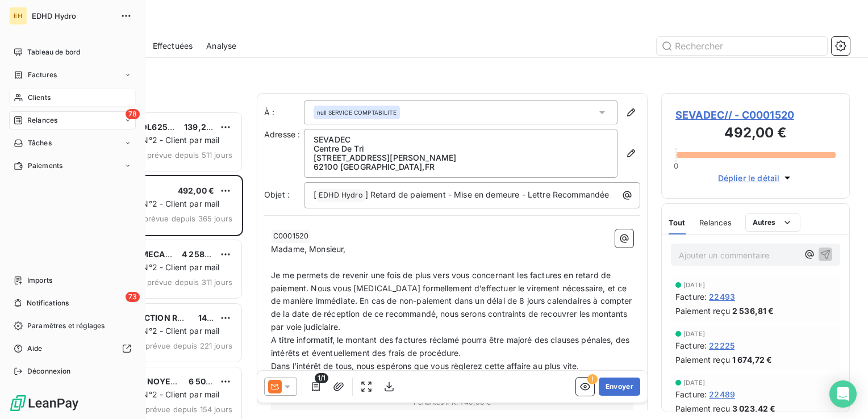 This screenshot has height=419, width=868. Describe the element at coordinates (277, 194) in the screenshot. I see `span: Objet :` at that location.